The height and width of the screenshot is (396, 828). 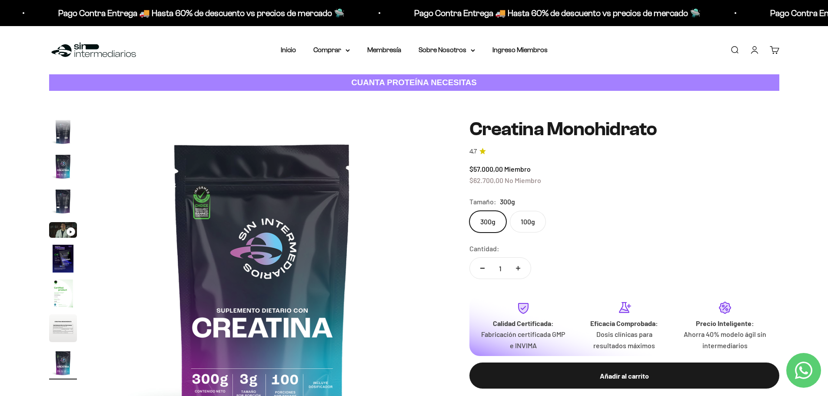 I want to click on button: Ir al artículo 9, so click(x=63, y=364).